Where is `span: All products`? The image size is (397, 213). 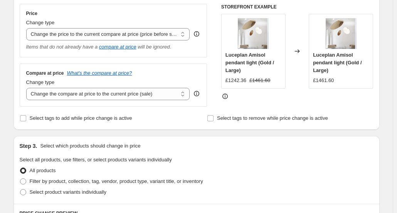 span: All products is located at coordinates (43, 170).